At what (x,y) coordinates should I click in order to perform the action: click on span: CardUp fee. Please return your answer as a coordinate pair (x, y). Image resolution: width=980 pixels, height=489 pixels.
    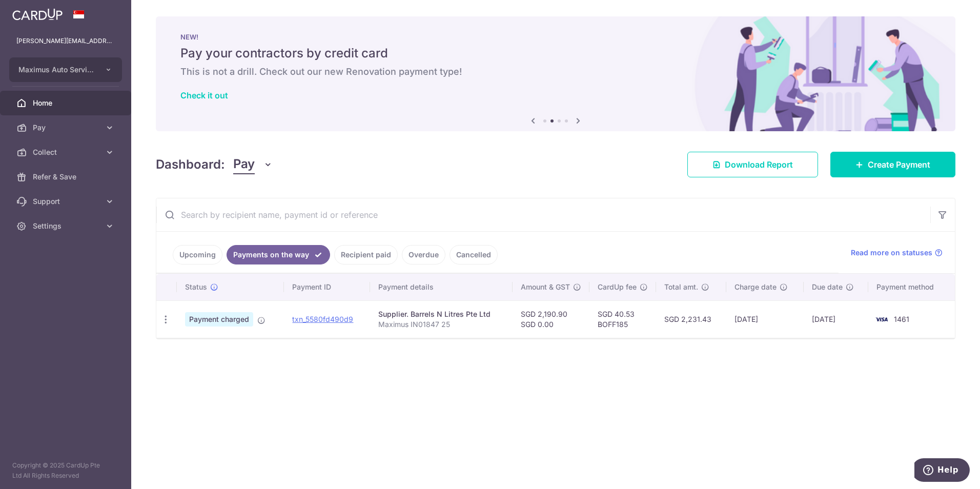
    Looking at the image, I should click on (617, 287).